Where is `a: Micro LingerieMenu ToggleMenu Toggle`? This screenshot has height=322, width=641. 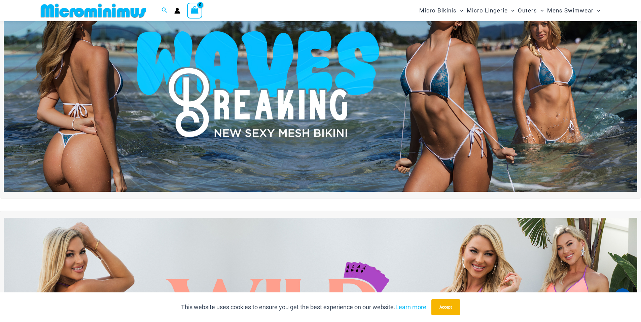 a: Micro LingerieMenu ToggleMenu Toggle is located at coordinates (491, 10).